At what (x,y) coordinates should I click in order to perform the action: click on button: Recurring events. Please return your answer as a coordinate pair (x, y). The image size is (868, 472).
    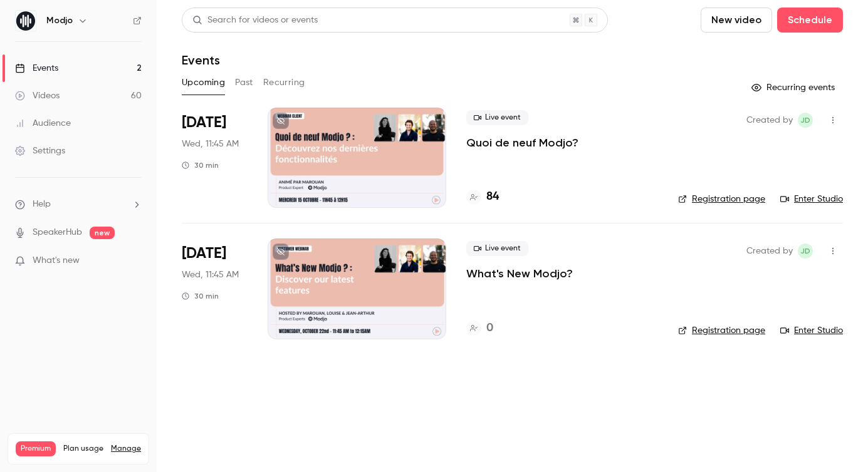
    Looking at the image, I should click on (794, 88).